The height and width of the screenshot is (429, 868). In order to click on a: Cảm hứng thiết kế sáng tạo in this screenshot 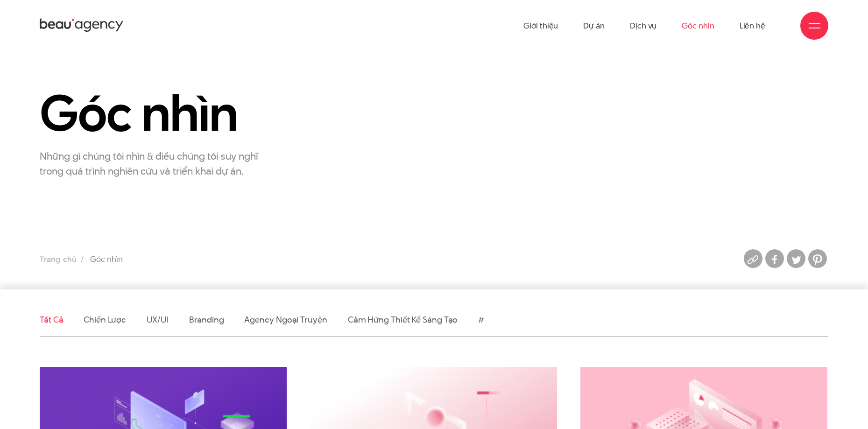, I will do `click(403, 320)`.